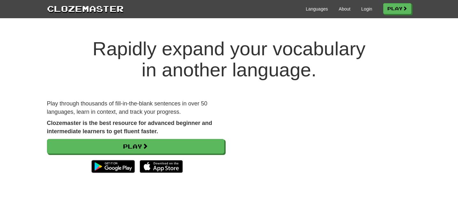 This screenshot has width=458, height=216. What do you see at coordinates (345, 9) in the screenshot?
I see `a: About` at bounding box center [345, 9].